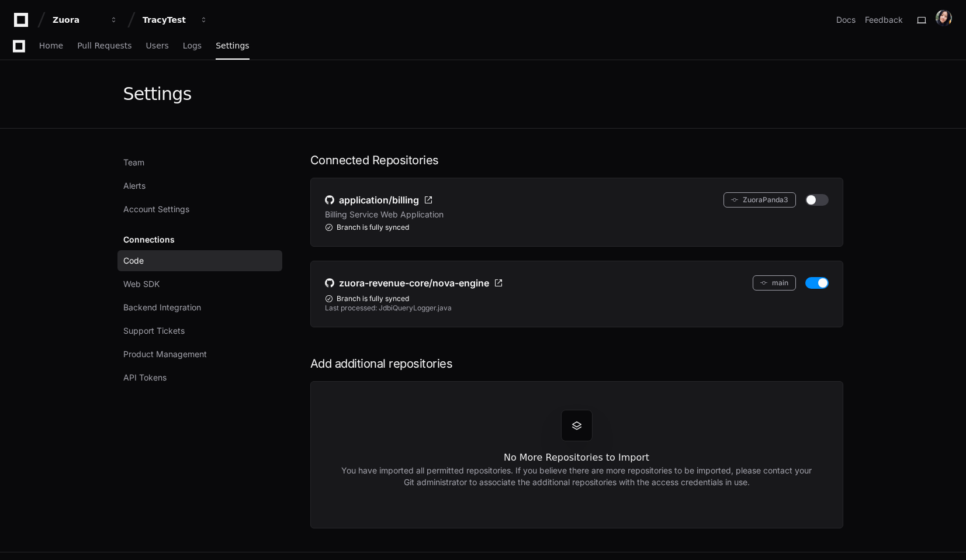 The image size is (966, 560). Describe the element at coordinates (168, 20) in the screenshot. I see `div: TracyTest` at that location.